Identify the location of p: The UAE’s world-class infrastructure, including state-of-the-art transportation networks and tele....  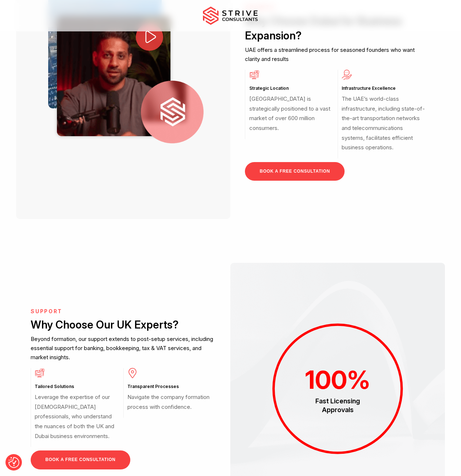
(384, 123).